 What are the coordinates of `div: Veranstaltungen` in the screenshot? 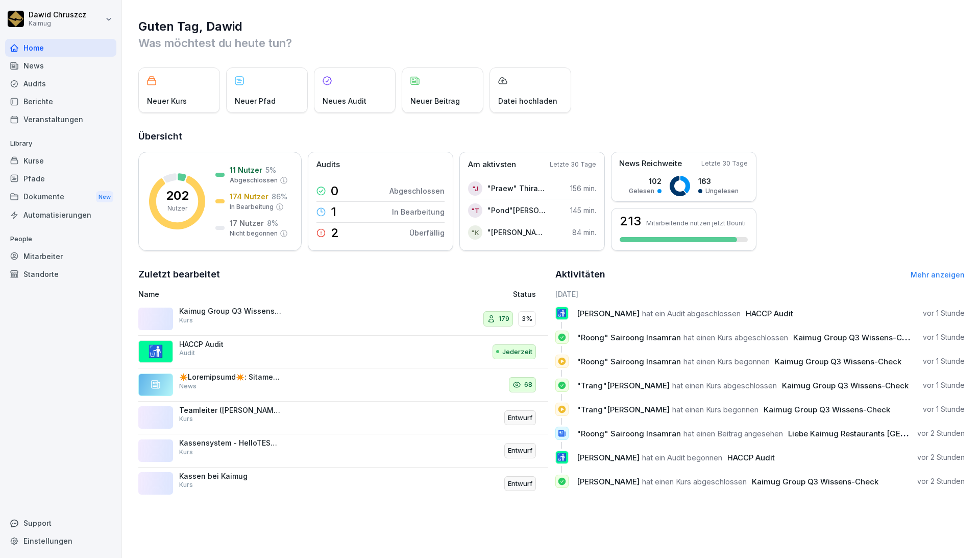 It's located at (61, 119).